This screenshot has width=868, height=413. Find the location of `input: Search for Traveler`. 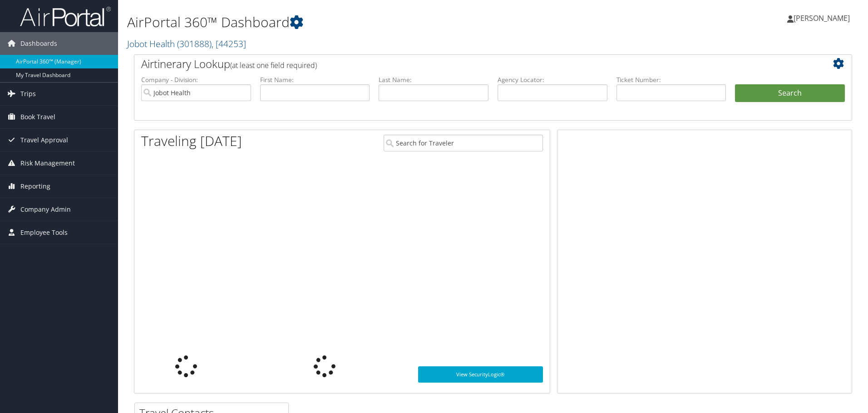

input: Search for Traveler is located at coordinates (463, 143).